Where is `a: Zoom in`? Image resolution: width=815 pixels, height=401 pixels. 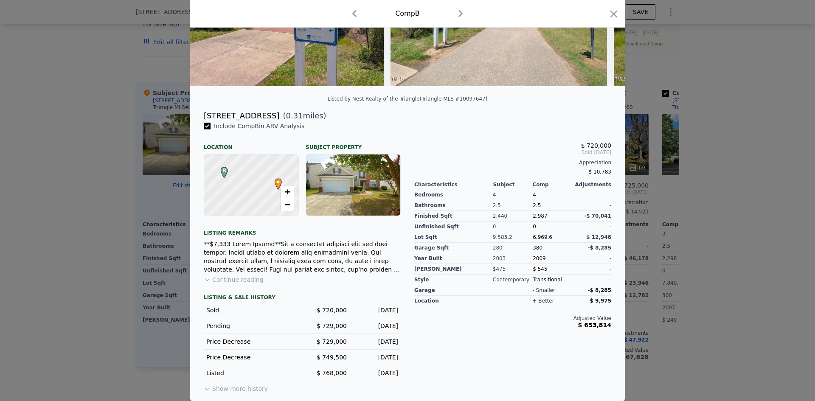
a: Zoom in is located at coordinates (287, 192).